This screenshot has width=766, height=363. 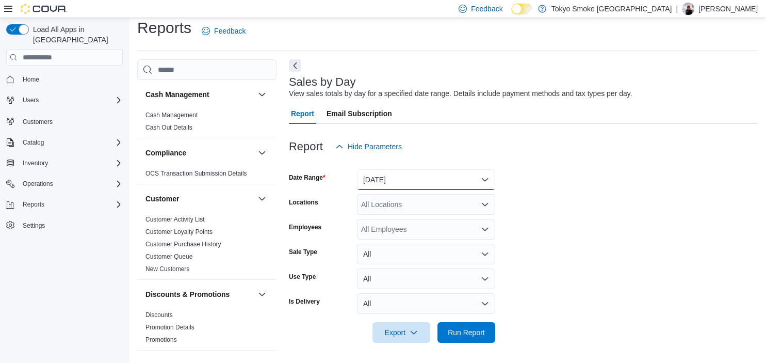 I want to click on div: Cash Management, so click(x=207, y=123).